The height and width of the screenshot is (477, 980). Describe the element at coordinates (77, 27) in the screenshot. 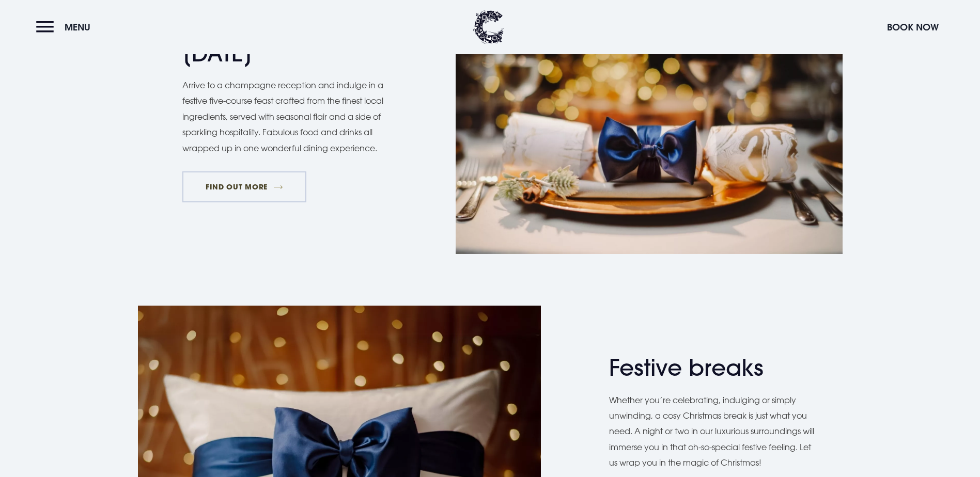

I see `span: Menu` at that location.